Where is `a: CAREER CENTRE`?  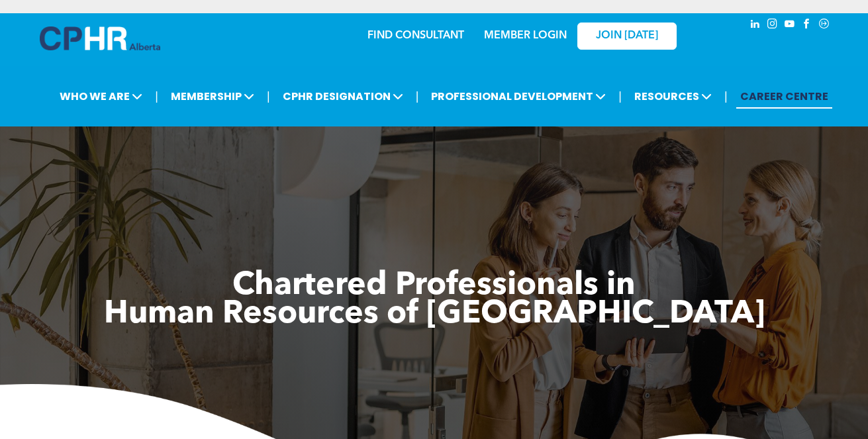 a: CAREER CENTRE is located at coordinates (783, 96).